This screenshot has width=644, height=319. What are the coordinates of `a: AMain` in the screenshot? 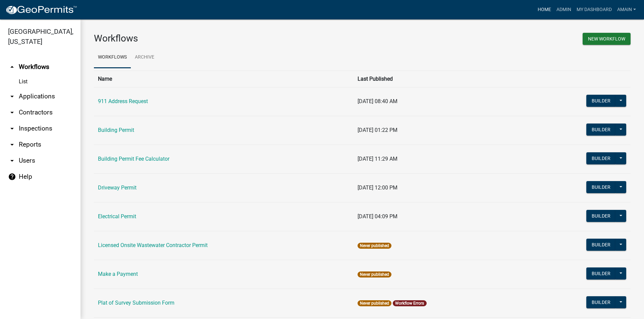 It's located at (626, 10).